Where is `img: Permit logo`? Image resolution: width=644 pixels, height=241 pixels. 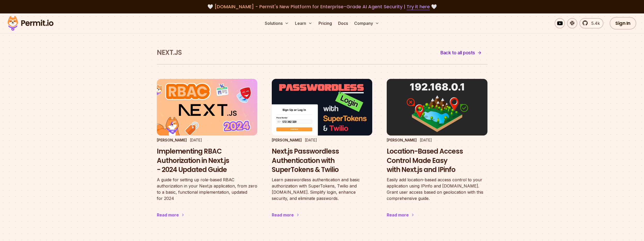
img: Permit logo is located at coordinates (30, 23).